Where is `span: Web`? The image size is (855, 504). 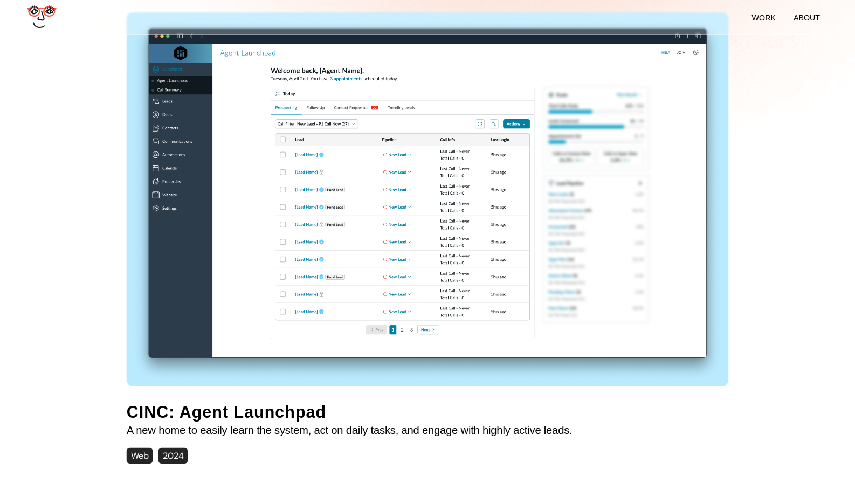 span: Web is located at coordinates (139, 455).